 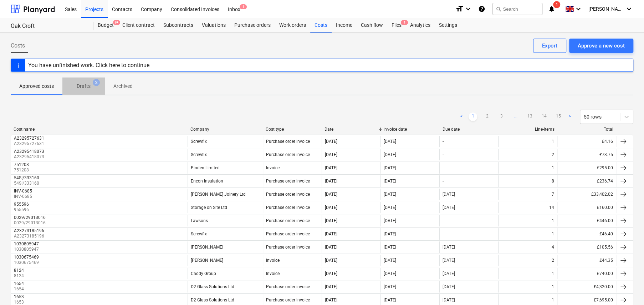 What do you see at coordinates (528, 129) in the screenshot?
I see `div: Line-items` at bounding box center [528, 129].